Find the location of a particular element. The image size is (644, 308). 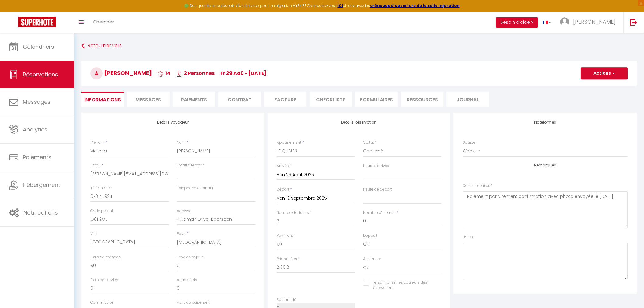

label: Départ is located at coordinates (283, 189).